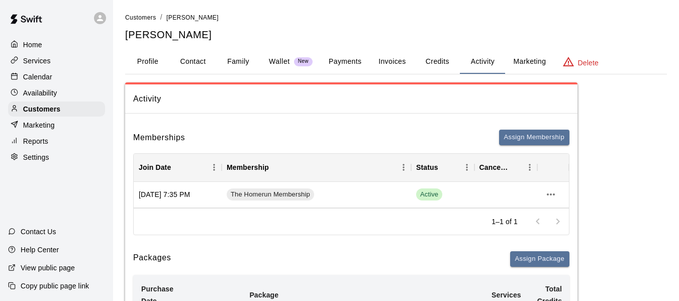 The height and width of the screenshot is (301, 679). I want to click on p: Copy public page link, so click(55, 286).